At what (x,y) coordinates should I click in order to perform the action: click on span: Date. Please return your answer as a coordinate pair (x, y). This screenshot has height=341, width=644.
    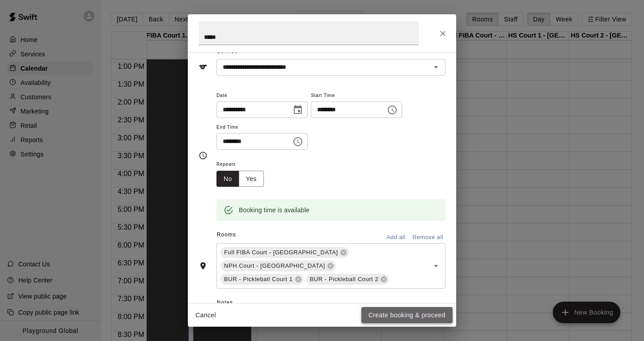
    Looking at the image, I should click on (262, 96).